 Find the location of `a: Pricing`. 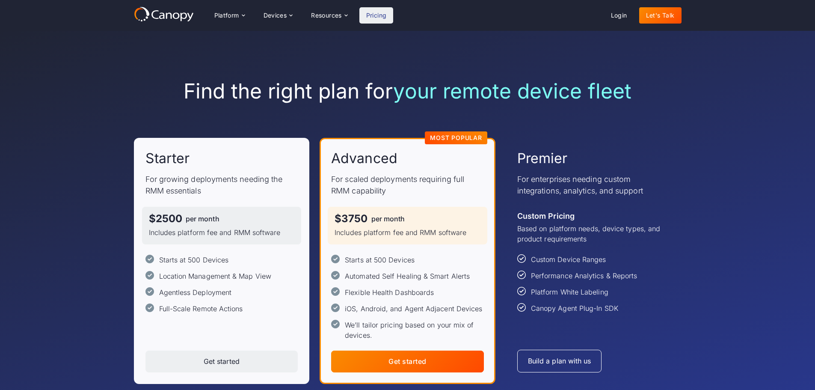

a: Pricing is located at coordinates (377, 15).